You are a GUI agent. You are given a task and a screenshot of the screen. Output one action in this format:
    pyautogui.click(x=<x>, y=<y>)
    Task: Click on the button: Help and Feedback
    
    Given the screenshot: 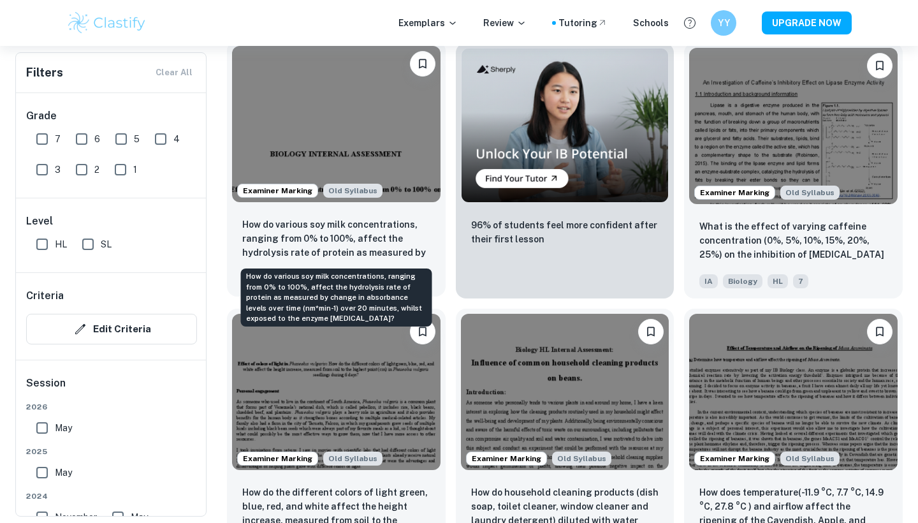 What is the action you would take?
    pyautogui.click(x=690, y=23)
    